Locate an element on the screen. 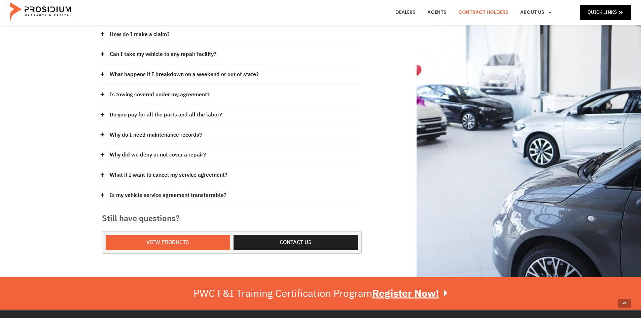  a: Why did we deny or not cover a repair? is located at coordinates (158, 155).